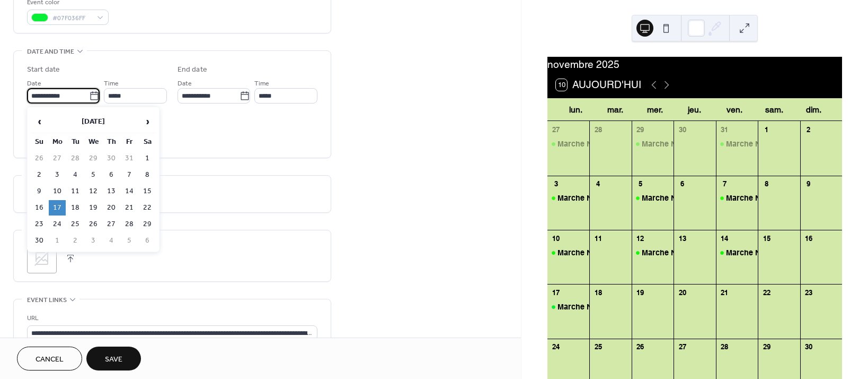  What do you see at coordinates (695, 64) in the screenshot?
I see `div: novembre 2025` at bounding box center [695, 64].